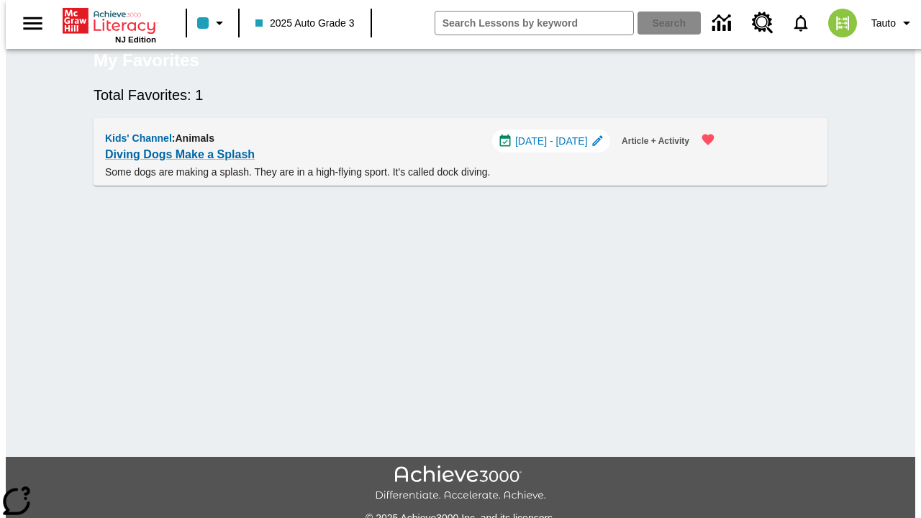  Describe the element at coordinates (551, 141) in the screenshot. I see `div: Sep 24 - Sep 24 Choose Dates` at that location.